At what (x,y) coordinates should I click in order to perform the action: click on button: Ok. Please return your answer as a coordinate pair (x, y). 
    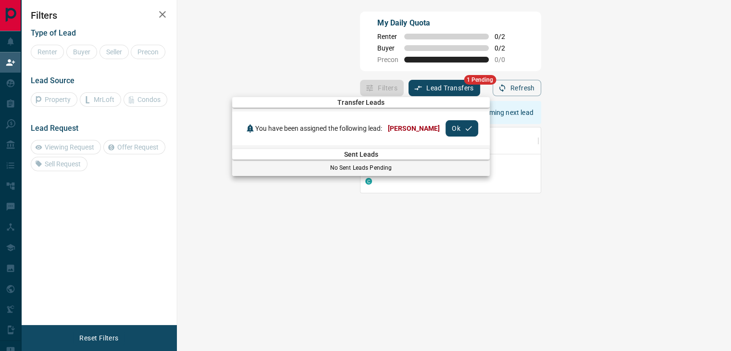
    Looking at the image, I should click on (462, 128).